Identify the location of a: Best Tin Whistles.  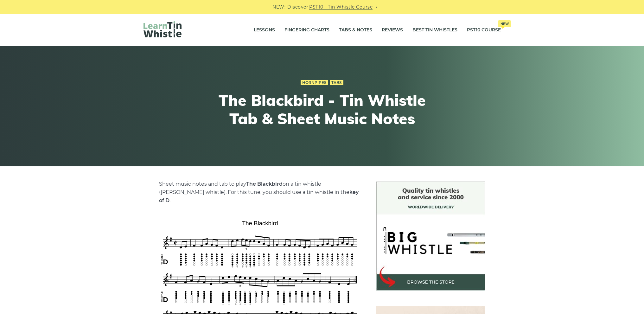
(435, 30).